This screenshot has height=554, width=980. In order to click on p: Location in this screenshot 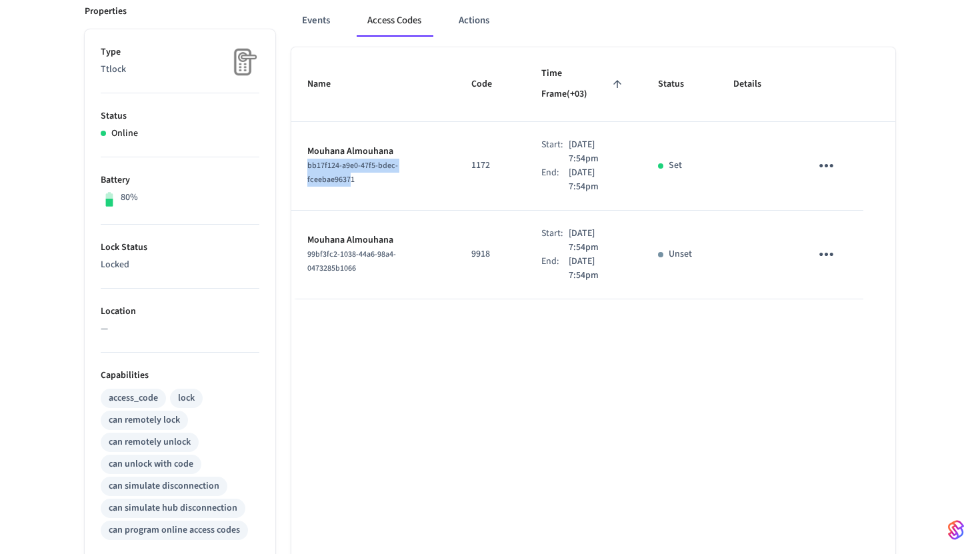, I will do `click(180, 312)`.